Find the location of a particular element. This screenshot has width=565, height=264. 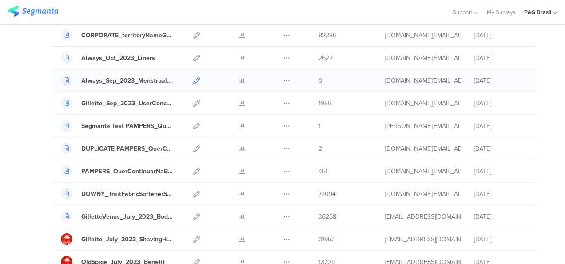

span: 2622 is located at coordinates (325, 58).